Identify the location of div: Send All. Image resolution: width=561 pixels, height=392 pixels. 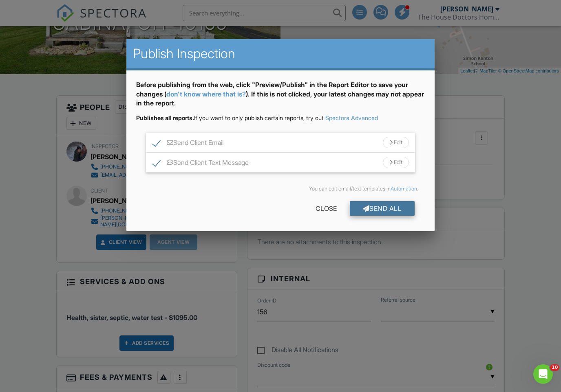
(382, 209).